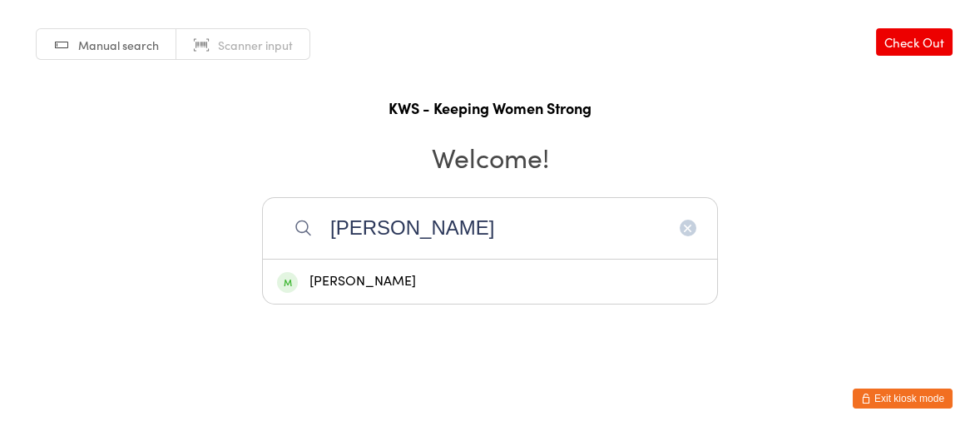  Describe the element at coordinates (903, 398) in the screenshot. I see `button: Exit kiosk mode` at that location.